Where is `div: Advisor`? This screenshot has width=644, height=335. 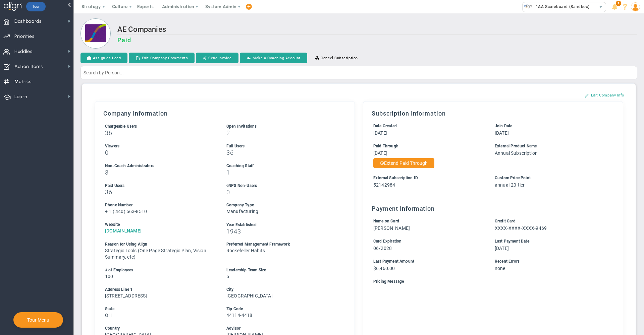 div: Advisor is located at coordinates (281, 329).